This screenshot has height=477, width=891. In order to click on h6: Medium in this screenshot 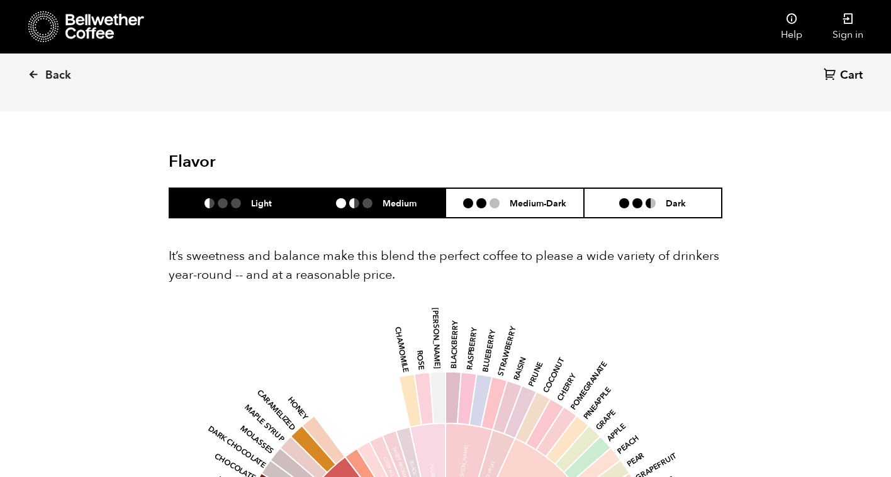, I will do `click(399, 203)`.